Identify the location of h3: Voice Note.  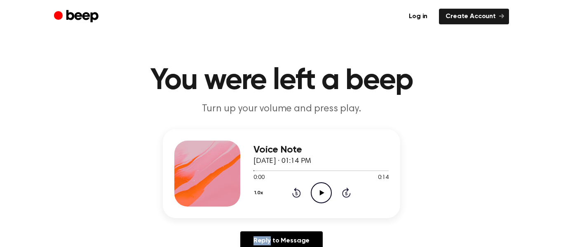
(321, 150).